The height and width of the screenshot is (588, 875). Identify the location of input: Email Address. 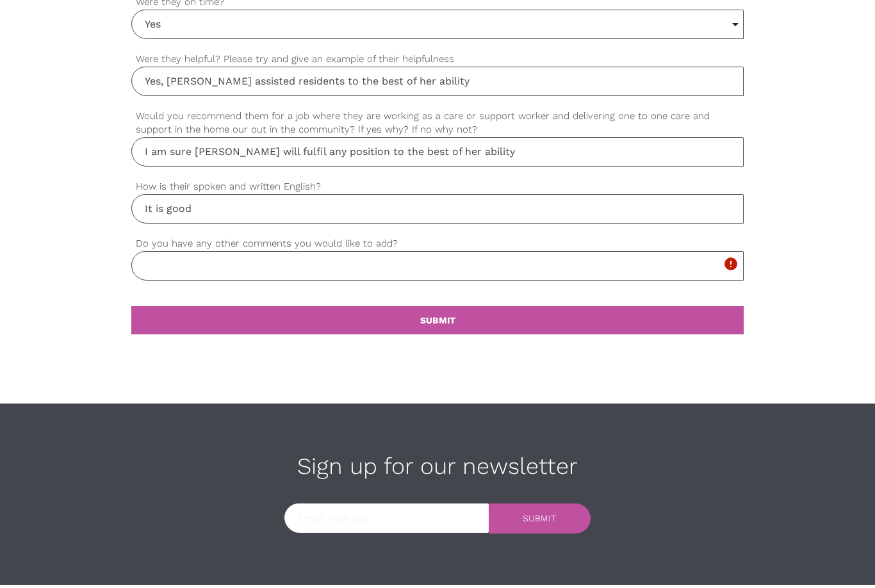
(386, 518).